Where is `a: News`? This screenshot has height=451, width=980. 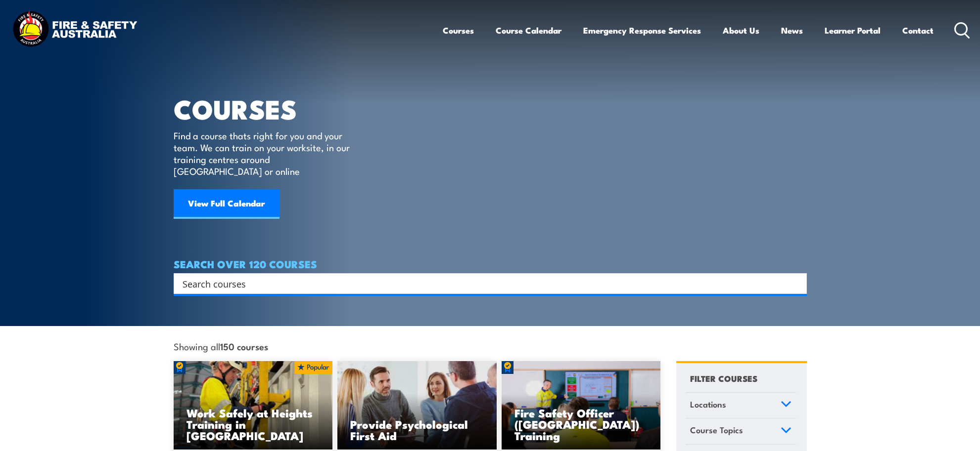 a: News is located at coordinates (792, 30).